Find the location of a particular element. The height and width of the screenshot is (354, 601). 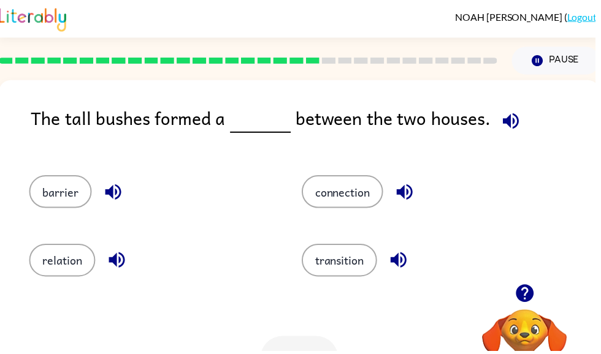

button: barrier is located at coordinates (61, 194).